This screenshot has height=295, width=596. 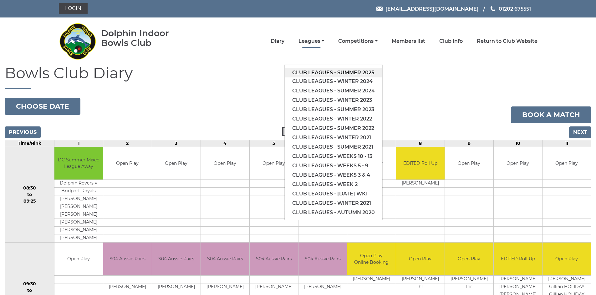 What do you see at coordinates (333, 213) in the screenshot?
I see `a: Club leagues - Autumn 2020` at bounding box center [333, 213].